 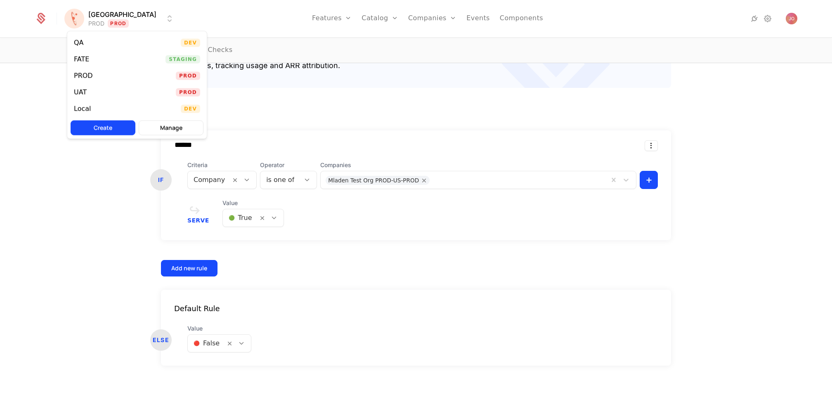 What do you see at coordinates (103, 128) in the screenshot?
I see `button: Create` at bounding box center [103, 128].